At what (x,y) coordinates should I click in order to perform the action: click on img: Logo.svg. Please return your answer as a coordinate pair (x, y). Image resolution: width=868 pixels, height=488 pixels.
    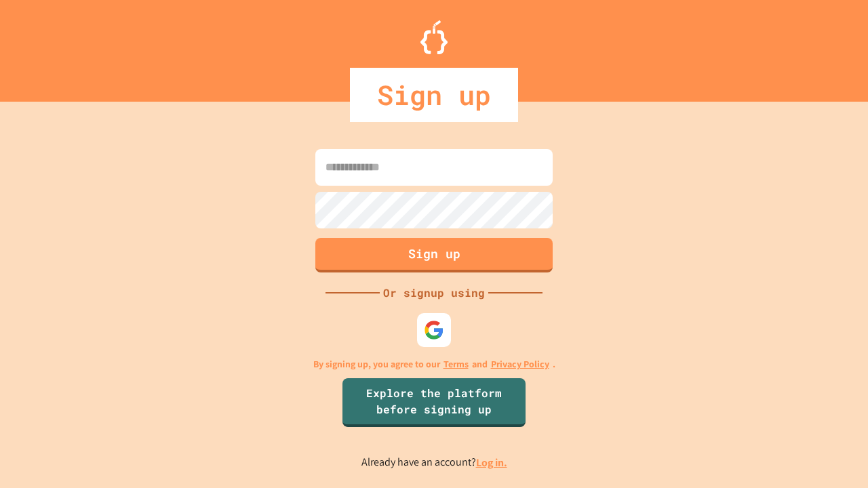
    Looking at the image, I should click on (434, 37).